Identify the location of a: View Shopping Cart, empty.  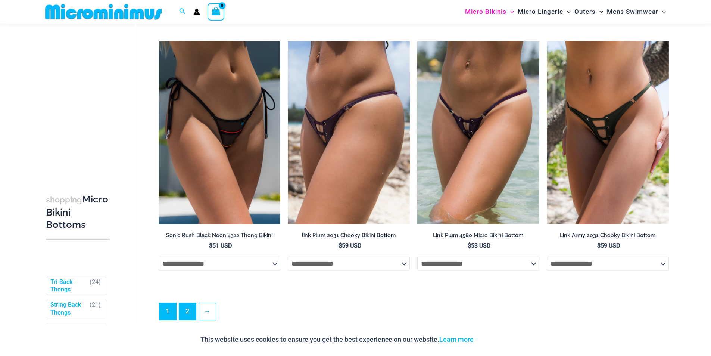
(216, 12).